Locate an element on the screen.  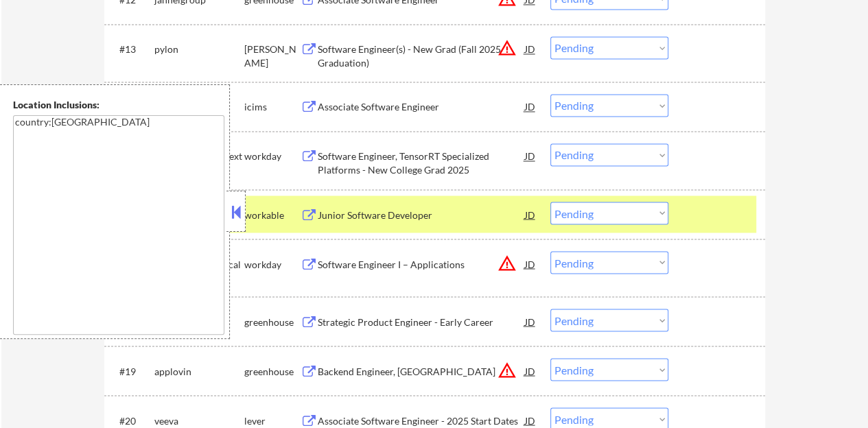
div: veeva is located at coordinates (199, 420).